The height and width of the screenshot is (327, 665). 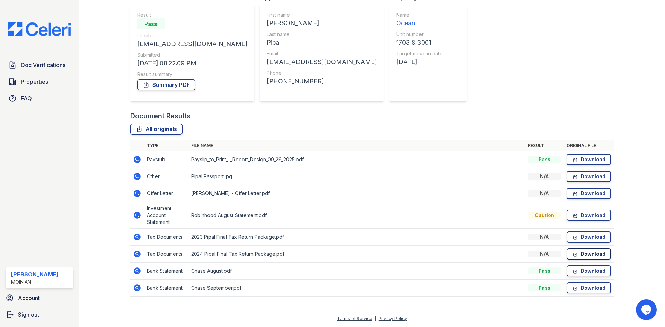 What do you see at coordinates (357, 237) in the screenshot?
I see `td: 2023 Pipal Final Tax Return Package.pdf` at bounding box center [357, 237].